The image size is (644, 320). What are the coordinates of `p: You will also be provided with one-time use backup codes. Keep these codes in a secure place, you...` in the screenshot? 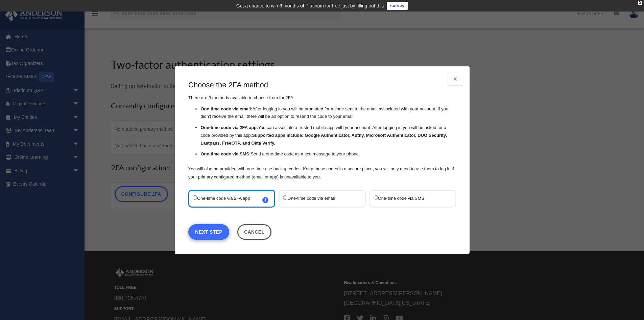 It's located at (322, 172).